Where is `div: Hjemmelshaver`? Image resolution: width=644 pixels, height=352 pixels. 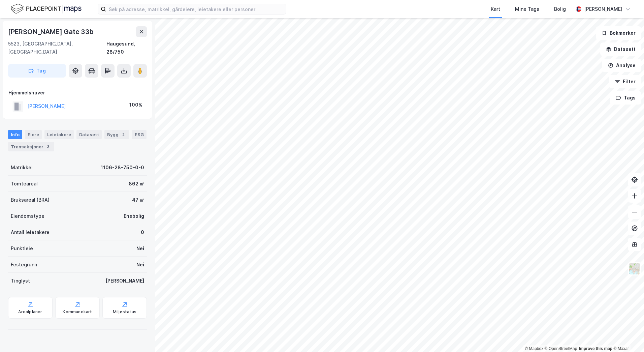
div: Hjemmelshaver is located at coordinates (78, 93).